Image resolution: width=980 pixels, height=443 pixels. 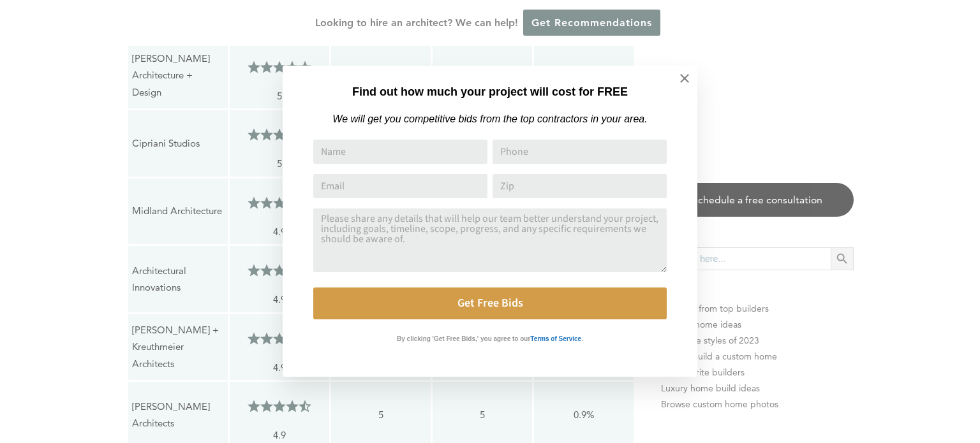 What do you see at coordinates (400, 186) in the screenshot?
I see `input: Email Address` at bounding box center [400, 186].